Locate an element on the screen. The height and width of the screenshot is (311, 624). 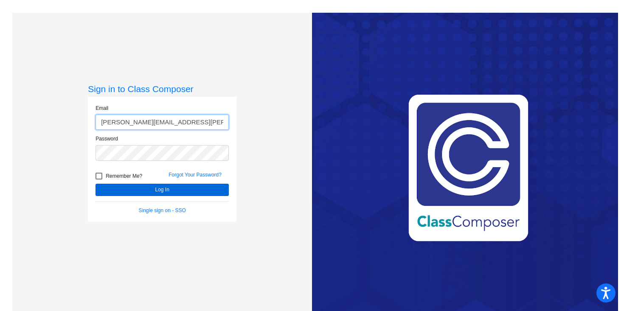
a: Forgot Your Password? is located at coordinates (195, 175).